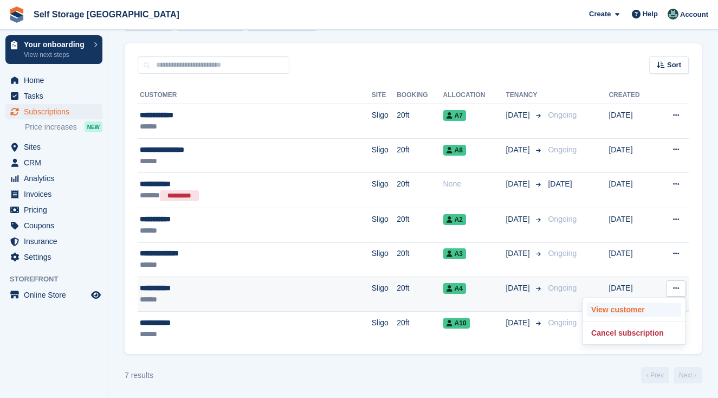 The width and height of the screenshot is (718, 398). I want to click on span: Sites, so click(56, 147).